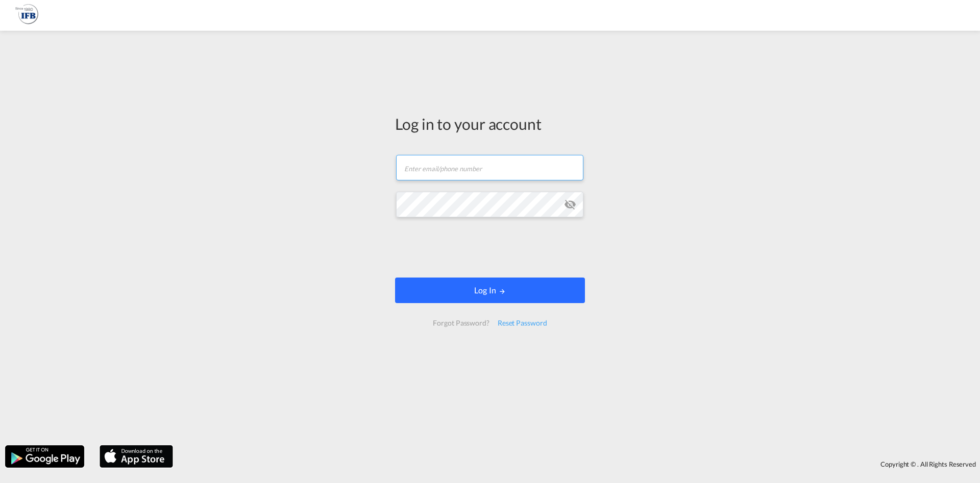  I want to click on img: 1f261f00256b11eeaf3d89493e6660f9.png, so click(27, 16).